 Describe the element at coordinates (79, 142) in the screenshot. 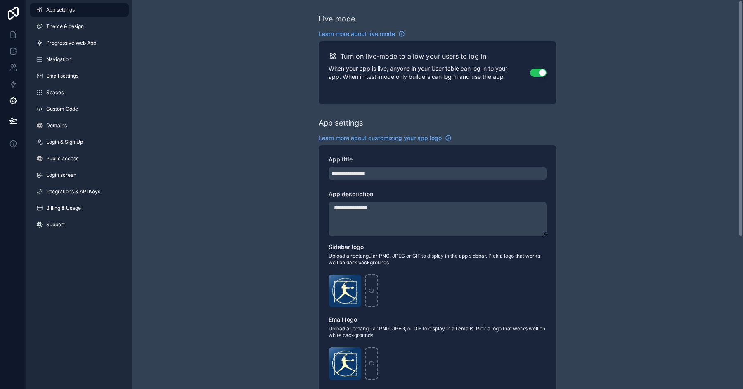

I see `a: Login & Sign Up` at that location.